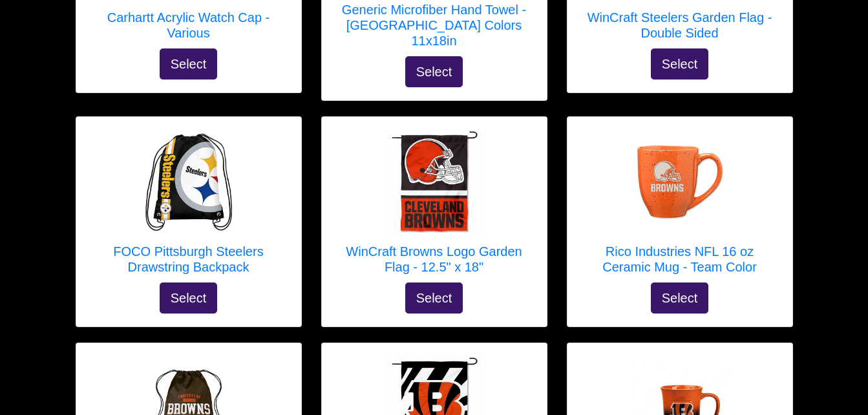 This screenshot has height=415, width=868. Describe the element at coordinates (188, 25) in the screenshot. I see `h5: Carhartt Acrylic Watch Cap - Various` at that location.